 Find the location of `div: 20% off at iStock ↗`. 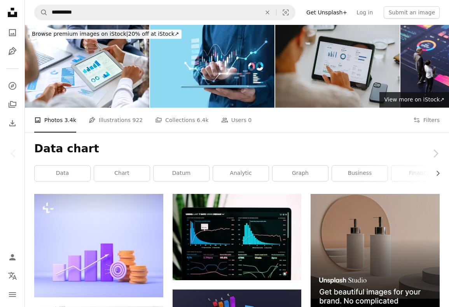

div: 20% off at iStock ↗ is located at coordinates (105, 34).